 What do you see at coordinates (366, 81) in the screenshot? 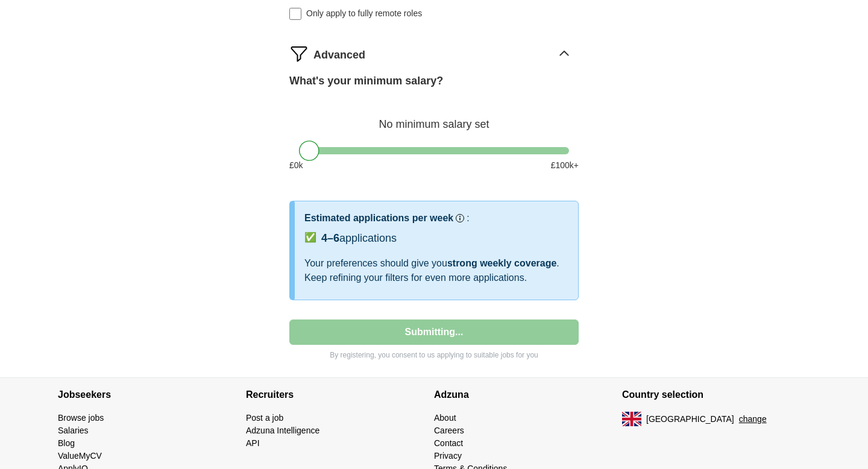
I see `label: What's your minimum salary?` at bounding box center [366, 81].